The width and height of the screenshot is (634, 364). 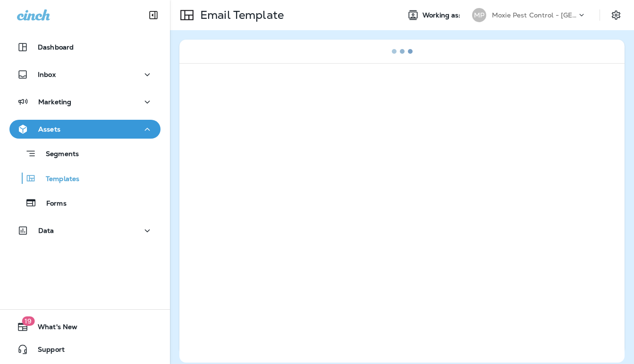 I want to click on button: Marketing, so click(x=85, y=102).